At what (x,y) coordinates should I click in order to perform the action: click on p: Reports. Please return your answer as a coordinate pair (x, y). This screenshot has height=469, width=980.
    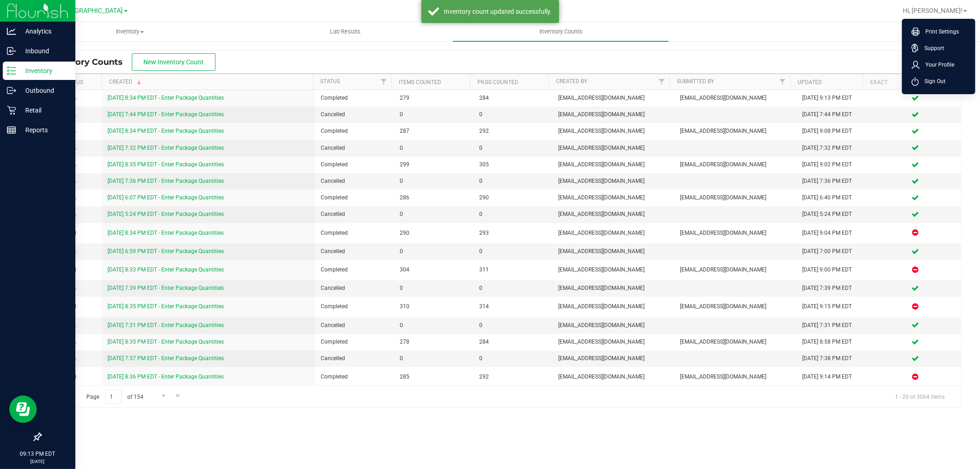
    Looking at the image, I should click on (44, 130).